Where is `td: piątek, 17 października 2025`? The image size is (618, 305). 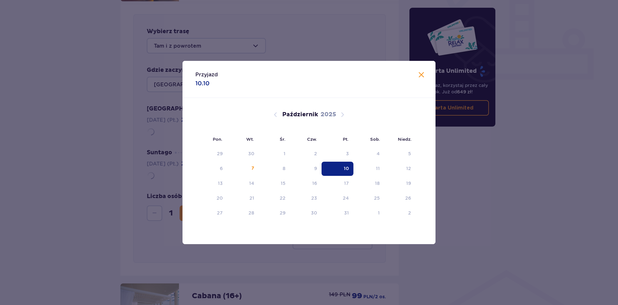
td: piątek, 17 października 2025 is located at coordinates (337, 183).